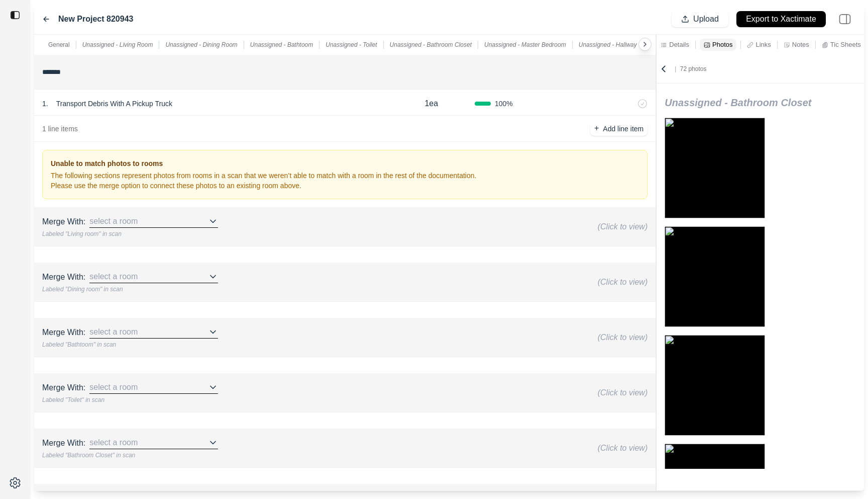 Image resolution: width=868 pixels, height=499 pixels. What do you see at coordinates (525, 45) in the screenshot?
I see `p: Unassigned - Master Bedroom` at bounding box center [525, 45].